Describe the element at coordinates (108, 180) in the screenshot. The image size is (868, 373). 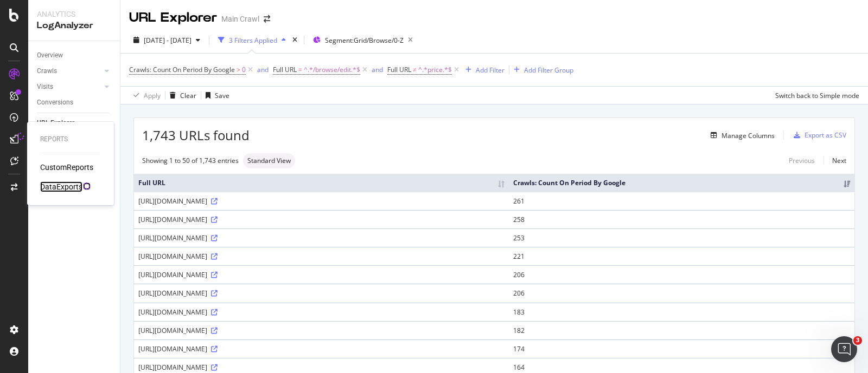
I see `div: Ciaran says…` at that location.